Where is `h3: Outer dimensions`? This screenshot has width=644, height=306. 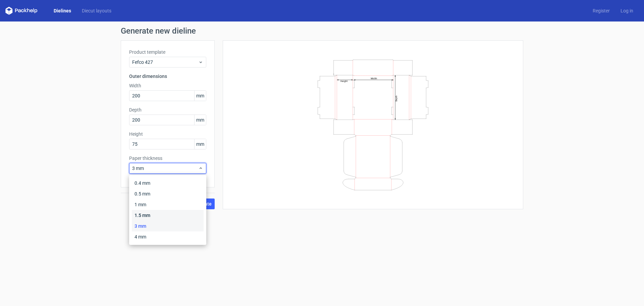 h3: Outer dimensions is located at coordinates (167, 76).